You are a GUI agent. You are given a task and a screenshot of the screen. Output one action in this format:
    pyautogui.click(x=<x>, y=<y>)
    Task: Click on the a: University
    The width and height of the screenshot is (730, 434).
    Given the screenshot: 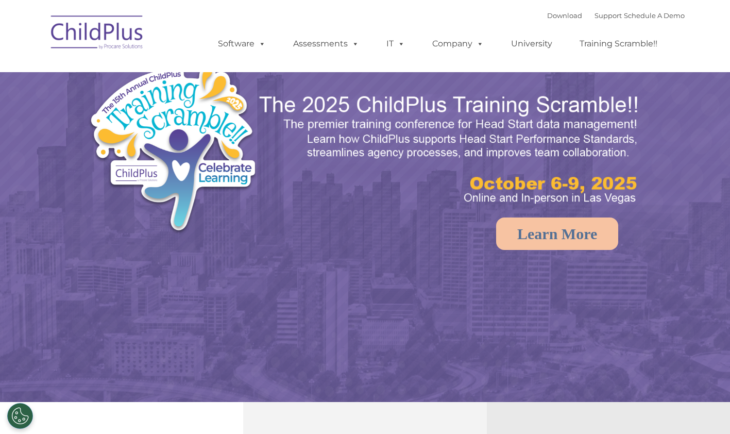 What is the action you would take?
    pyautogui.click(x=532, y=44)
    